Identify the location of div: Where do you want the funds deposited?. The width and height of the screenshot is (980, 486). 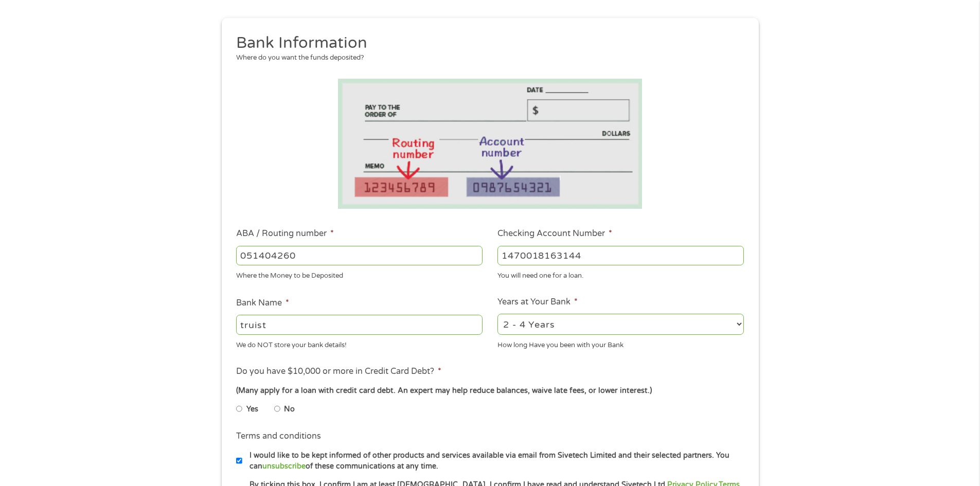
(486, 58).